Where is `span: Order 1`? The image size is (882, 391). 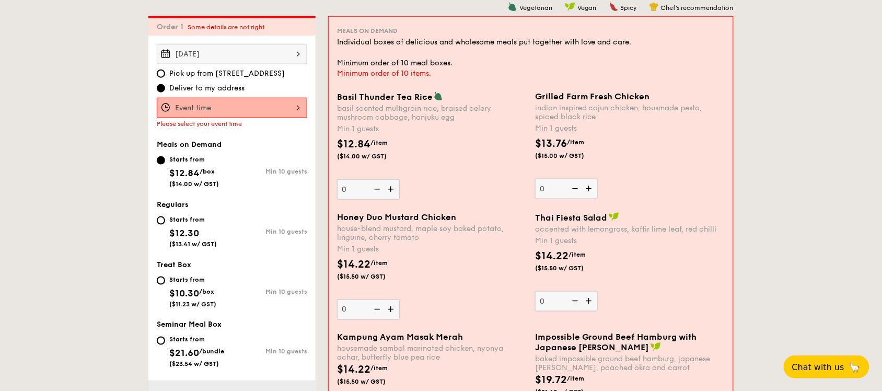 span: Order 1 is located at coordinates (172, 27).